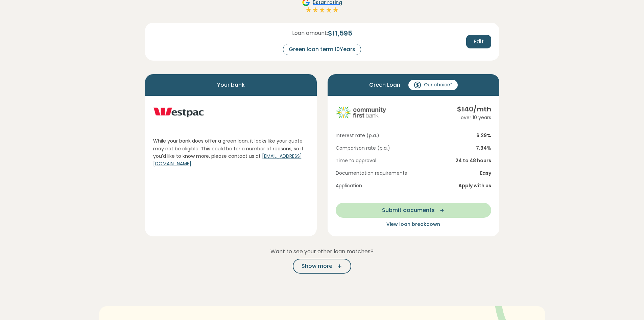 This screenshot has width=644, height=320. I want to click on span: Loan amount:, so click(310, 33).